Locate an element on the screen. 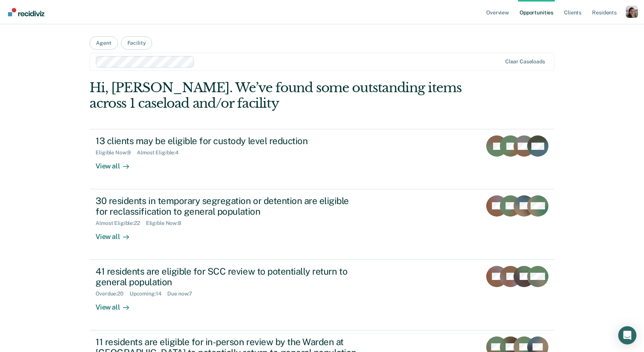 Image resolution: width=644 pixels, height=352 pixels. button: Agent is located at coordinates (103, 43).